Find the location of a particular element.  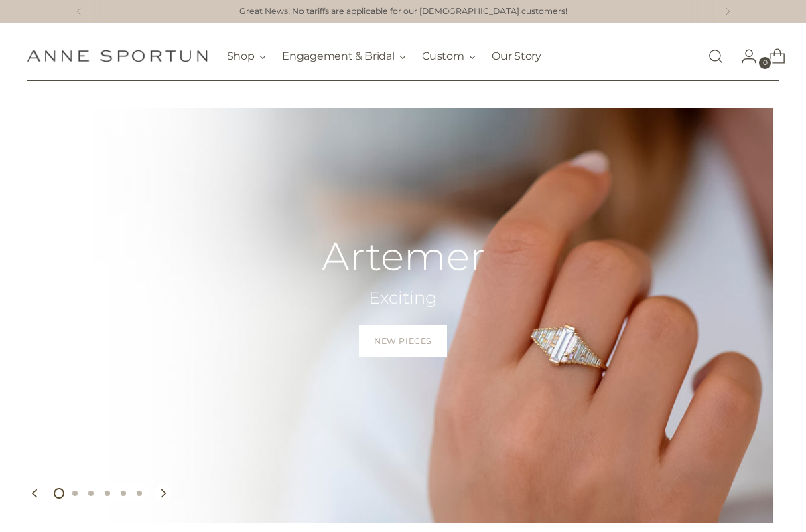

a: Our Story is located at coordinates (515, 57).